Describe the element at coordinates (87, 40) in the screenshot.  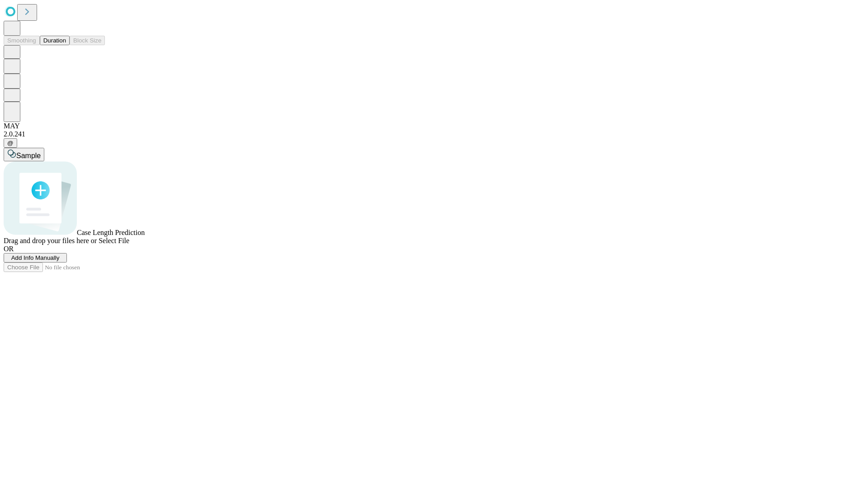
I see `button: Block Size` at that location.